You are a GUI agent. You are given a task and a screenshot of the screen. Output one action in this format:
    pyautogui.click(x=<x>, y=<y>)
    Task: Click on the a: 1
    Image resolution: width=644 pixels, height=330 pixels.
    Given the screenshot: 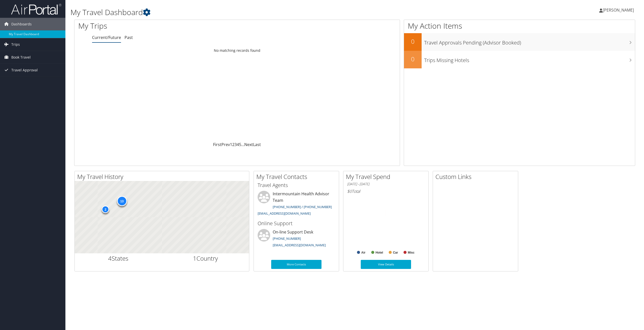 What is the action you would take?
    pyautogui.click(x=231, y=145)
    